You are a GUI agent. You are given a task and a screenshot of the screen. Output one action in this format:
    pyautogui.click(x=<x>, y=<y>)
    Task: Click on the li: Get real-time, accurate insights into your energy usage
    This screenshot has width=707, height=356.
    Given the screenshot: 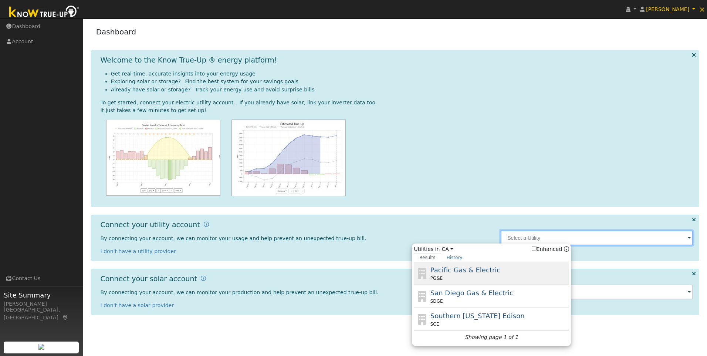 What is the action you would take?
    pyautogui.click(x=402, y=74)
    